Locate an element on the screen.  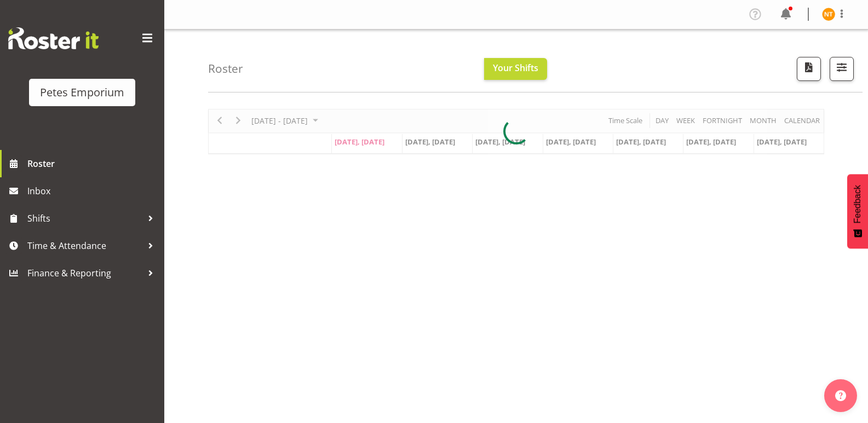
span: Shifts is located at coordinates (85, 218).